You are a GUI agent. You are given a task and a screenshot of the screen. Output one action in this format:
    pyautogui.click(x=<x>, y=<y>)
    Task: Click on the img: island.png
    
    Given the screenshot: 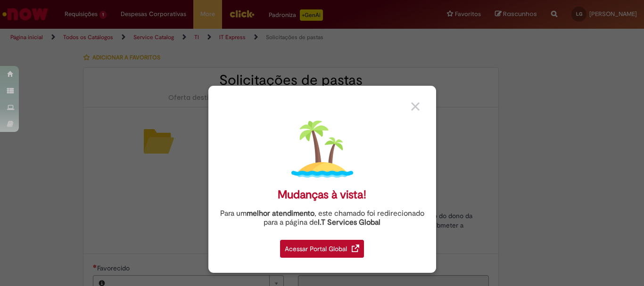 What is the action you would take?
    pyautogui.click(x=322, y=149)
    